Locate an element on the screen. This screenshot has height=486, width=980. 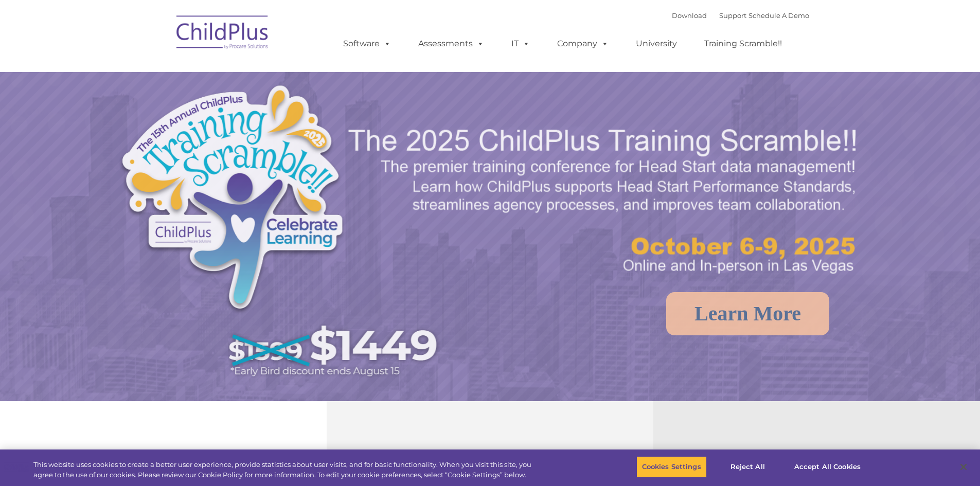
a: Company is located at coordinates (583, 43).